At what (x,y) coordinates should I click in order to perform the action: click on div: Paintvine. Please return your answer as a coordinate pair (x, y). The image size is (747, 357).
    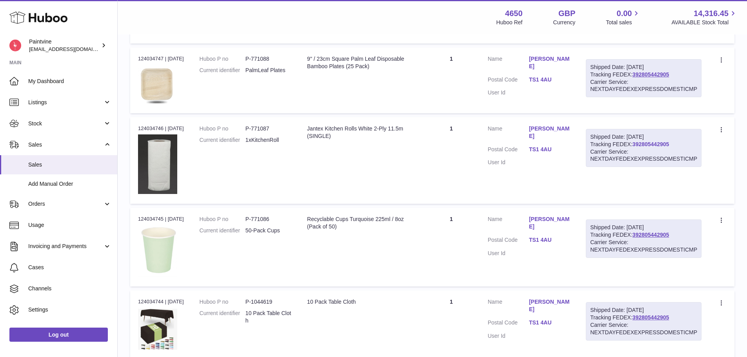
    Looking at the image, I should click on (64, 45).